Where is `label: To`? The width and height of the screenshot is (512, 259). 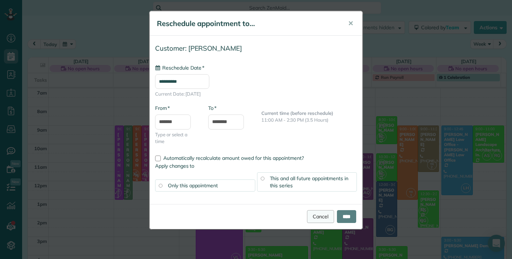
label: To is located at coordinates (212, 108).